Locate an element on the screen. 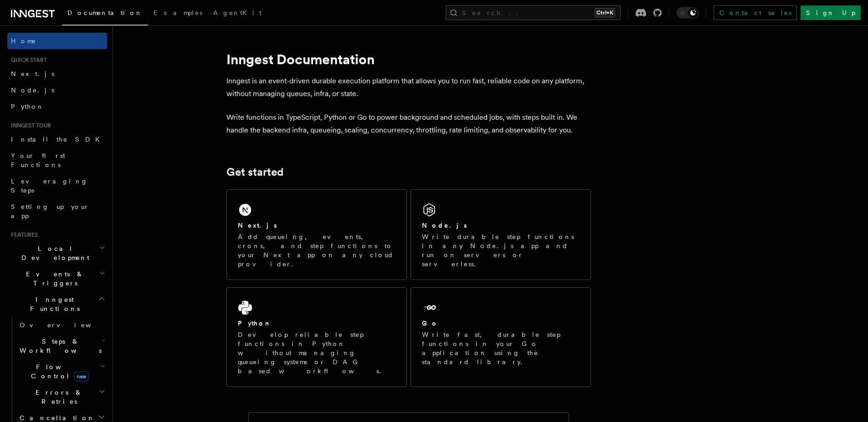 The height and width of the screenshot is (422, 868). p: Add queueing, events, crons, and step functions to your Next app on any cloud provider. is located at coordinates (317, 250).